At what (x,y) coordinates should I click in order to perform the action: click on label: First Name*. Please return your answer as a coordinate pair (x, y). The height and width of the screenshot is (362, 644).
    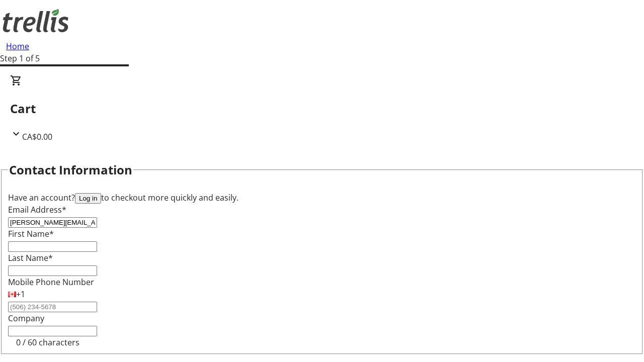
    Looking at the image, I should click on (31, 234).